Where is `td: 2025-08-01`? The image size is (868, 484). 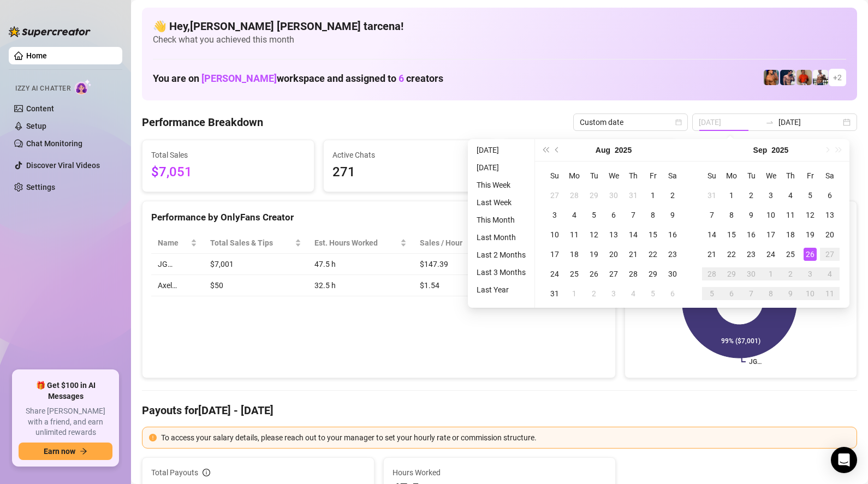 td: 2025-08-01 is located at coordinates (653, 195).